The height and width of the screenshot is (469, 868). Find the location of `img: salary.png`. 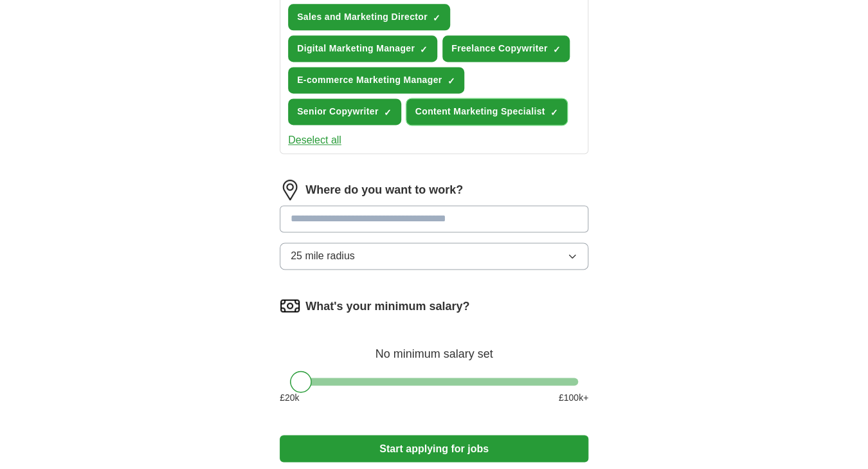

img: salary.png is located at coordinates (290, 305).